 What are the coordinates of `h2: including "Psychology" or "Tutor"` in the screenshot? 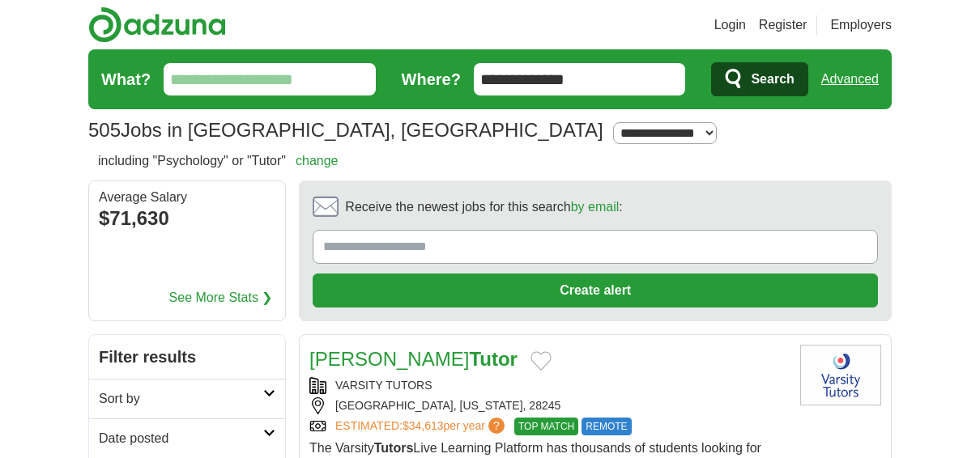 It's located at (218, 161).